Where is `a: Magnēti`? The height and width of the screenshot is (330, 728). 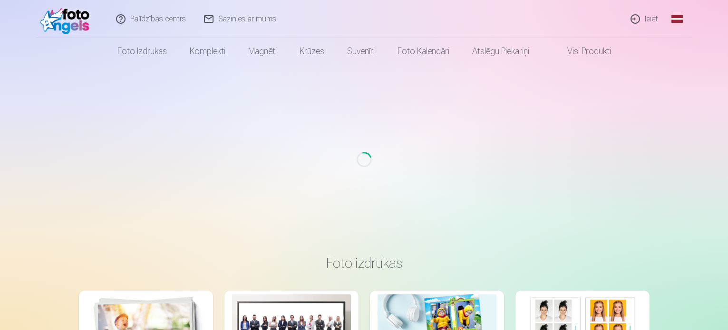
a: Magnēti is located at coordinates (262, 51).